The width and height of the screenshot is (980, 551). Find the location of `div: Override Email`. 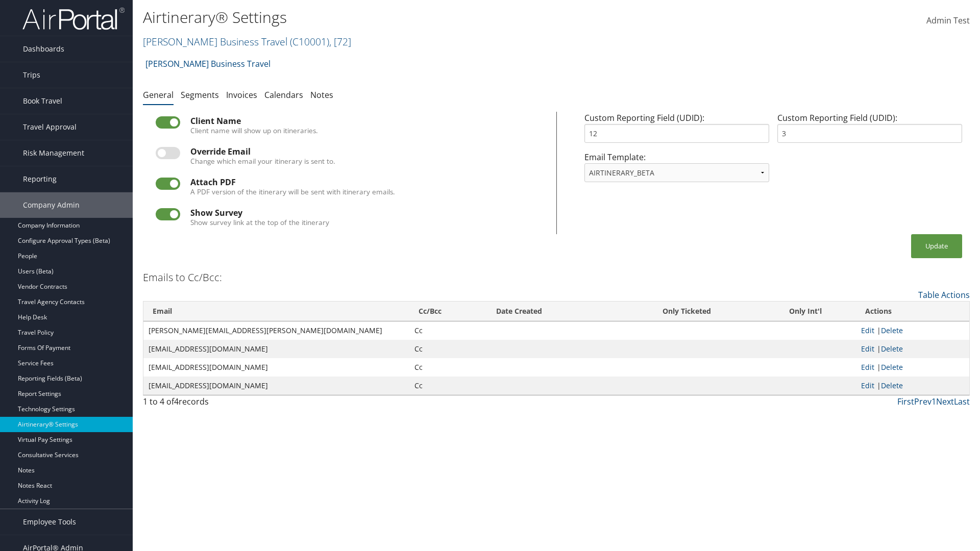

div: Override Email is located at coordinates (367, 151).